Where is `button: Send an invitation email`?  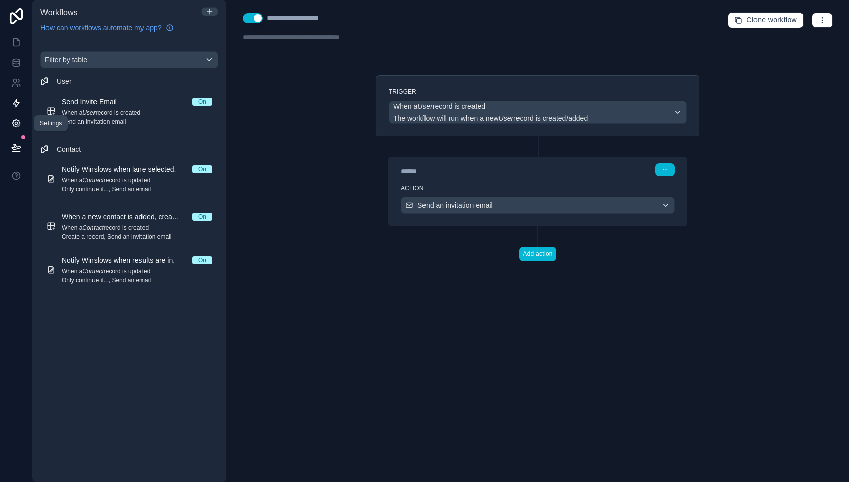
button: Send an invitation email is located at coordinates (538, 205).